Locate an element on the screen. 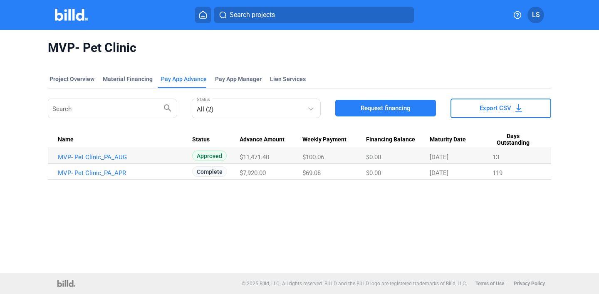 This screenshot has height=294, width=599. span: Days Outstanding is located at coordinates (513, 140).